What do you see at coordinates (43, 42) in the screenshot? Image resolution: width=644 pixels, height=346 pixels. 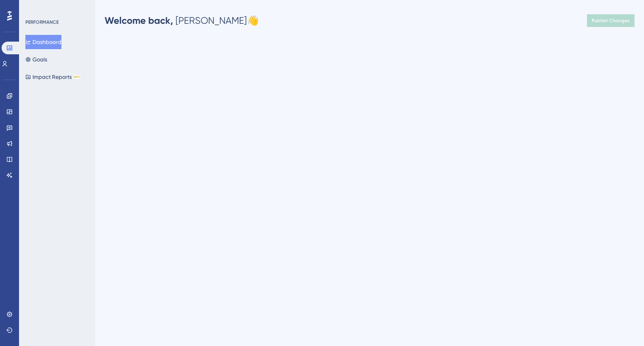 I see `button: Dashboard` at bounding box center [43, 42].